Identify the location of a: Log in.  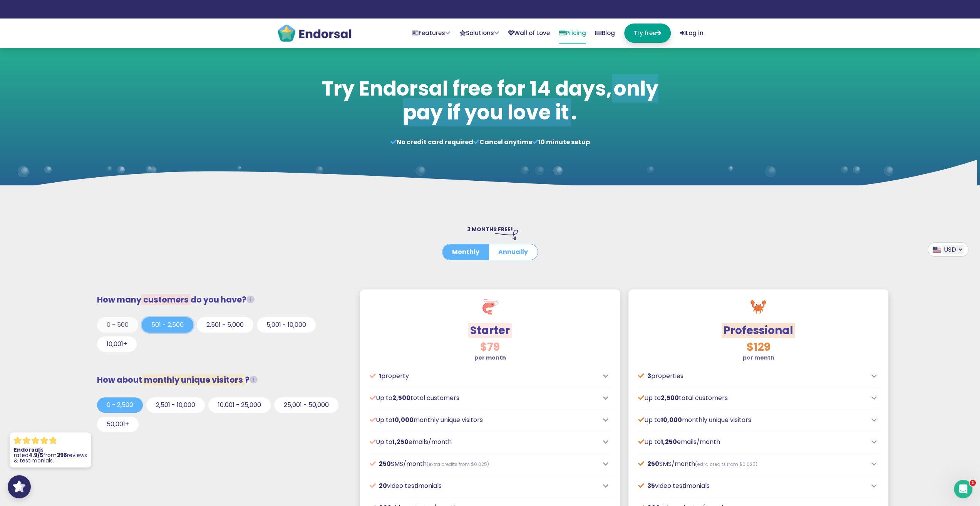
(692, 33).